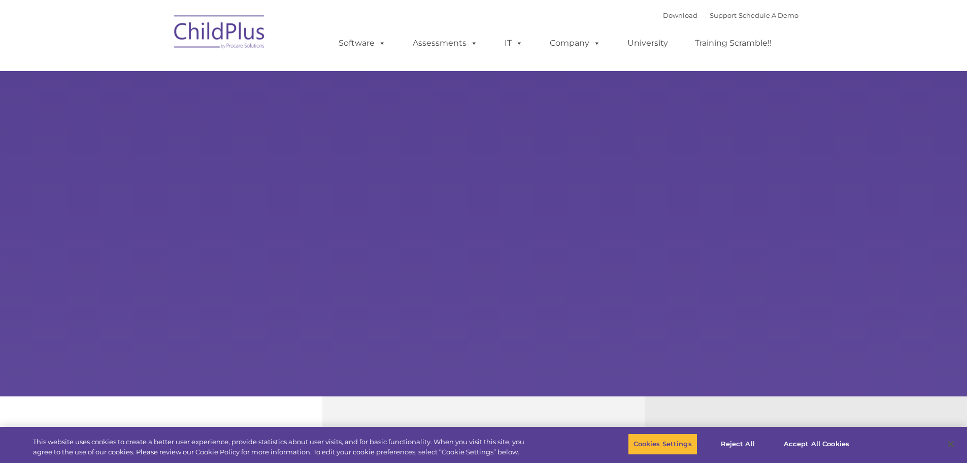  I want to click on a: Assessments, so click(445, 43).